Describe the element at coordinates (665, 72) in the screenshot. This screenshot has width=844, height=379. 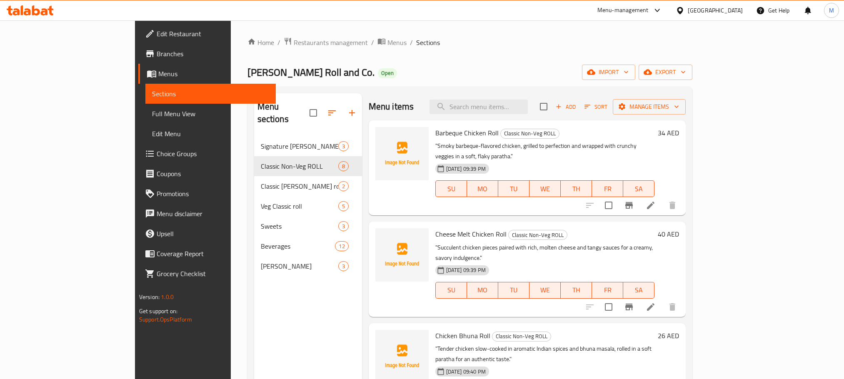
I see `span: export` at that location.